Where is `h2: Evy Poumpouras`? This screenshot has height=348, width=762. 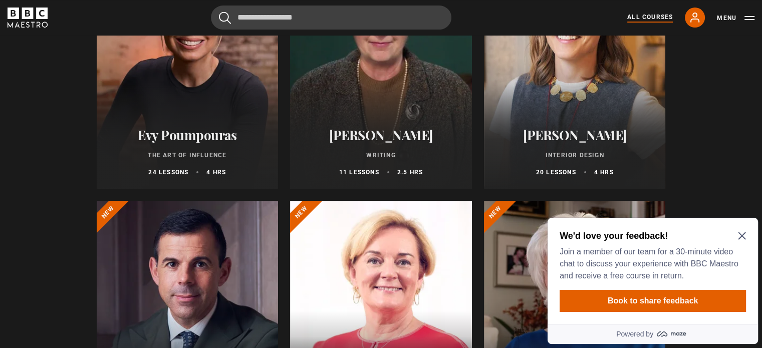
h2: Evy Poumpouras is located at coordinates (187, 135).